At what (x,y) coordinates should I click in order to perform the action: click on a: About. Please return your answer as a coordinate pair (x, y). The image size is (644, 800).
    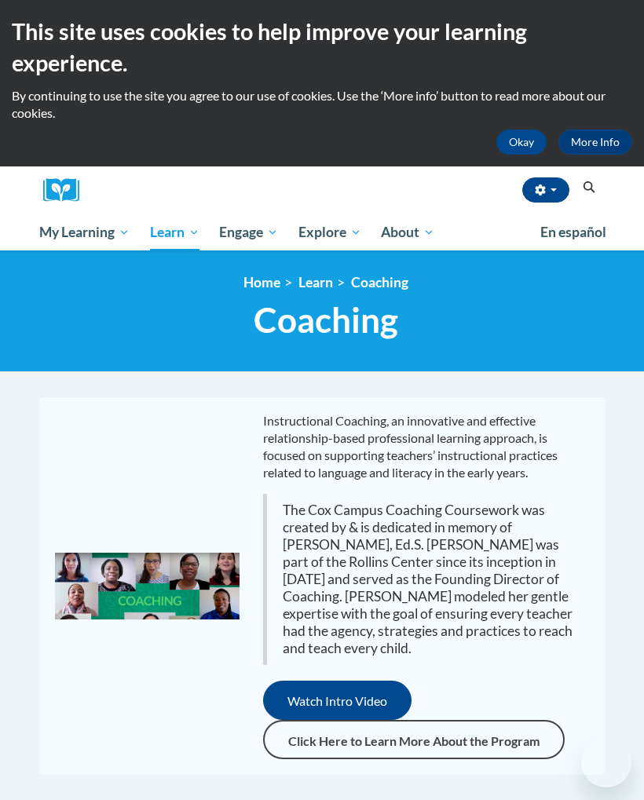
    Looking at the image, I should click on (408, 232).